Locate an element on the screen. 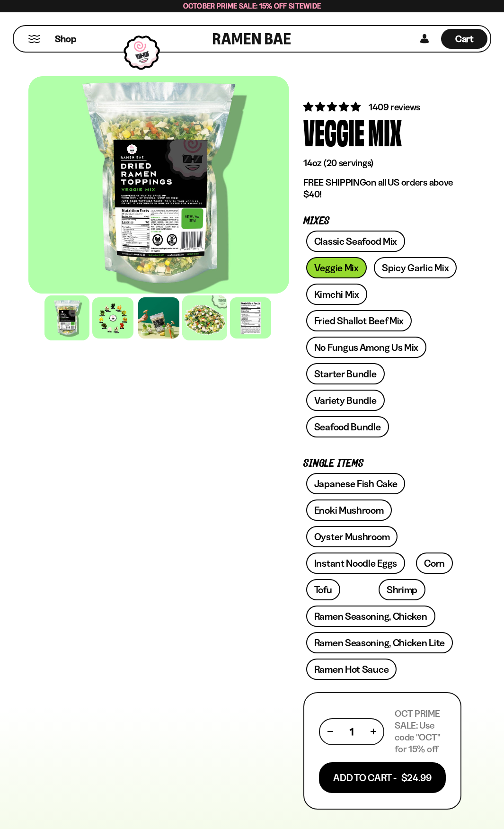 This screenshot has width=504, height=829. a: Instant Noodle Eggs is located at coordinates (355, 563).